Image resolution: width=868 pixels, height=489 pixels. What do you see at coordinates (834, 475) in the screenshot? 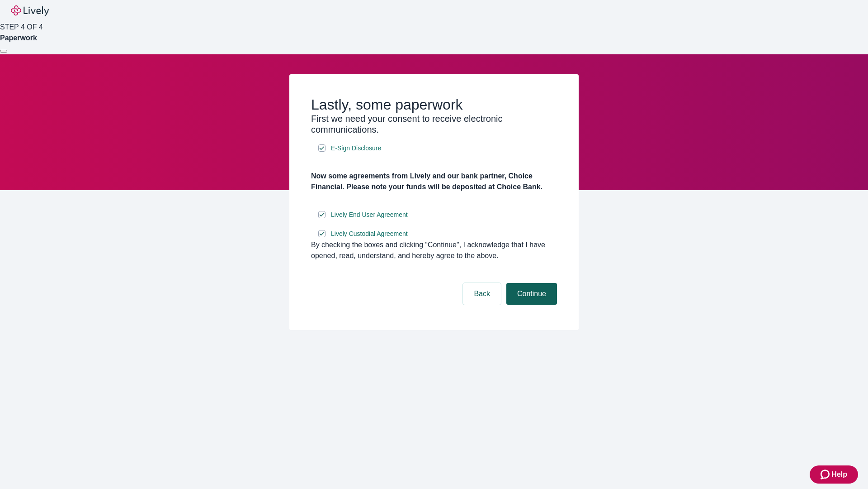
I see `button: Zendesk support iconHelp` at bounding box center [834, 475].